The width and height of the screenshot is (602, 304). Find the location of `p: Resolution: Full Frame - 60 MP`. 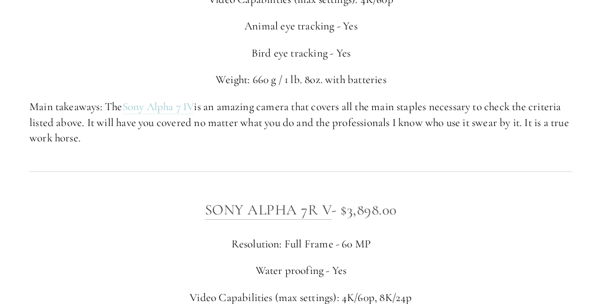

p: Resolution: Full Frame - 60 MP is located at coordinates (301, 244).